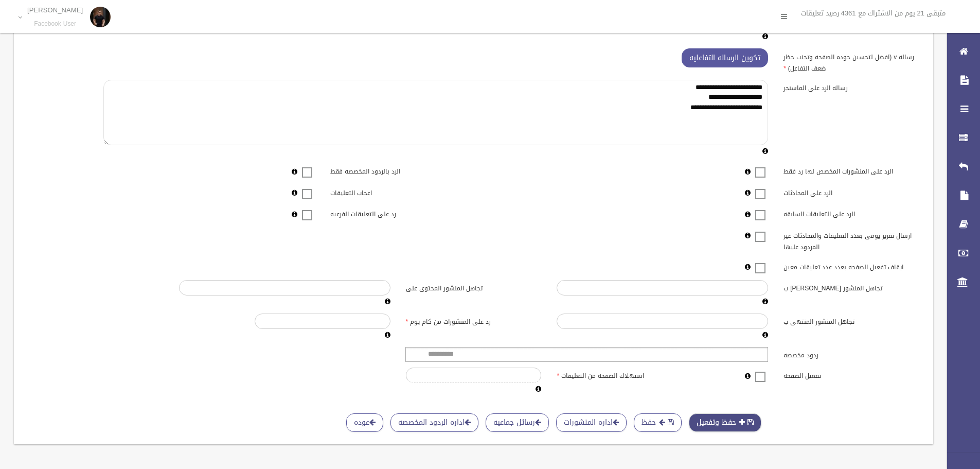 The image size is (980, 469). Describe the element at coordinates (852, 213) in the screenshot. I see `label: الرد على التعليقات السابقه` at that location.